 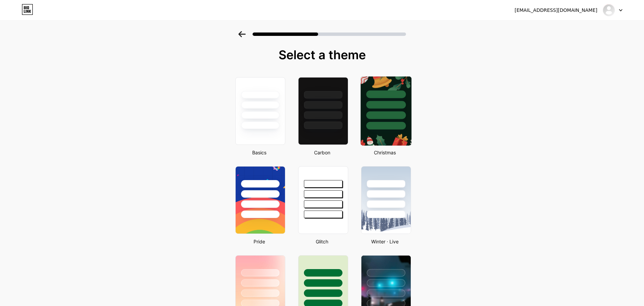 I want to click on div: Winter · Live, so click(x=385, y=241).